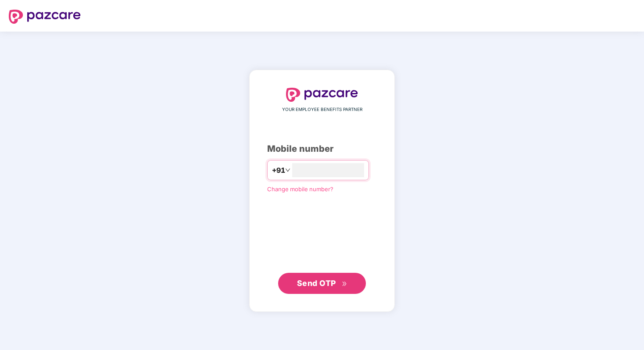 Image resolution: width=644 pixels, height=350 pixels. Describe the element at coordinates (322, 110) in the screenshot. I see `span: YOUR EMPLOYEE BENEFITS PARTNER` at that location.